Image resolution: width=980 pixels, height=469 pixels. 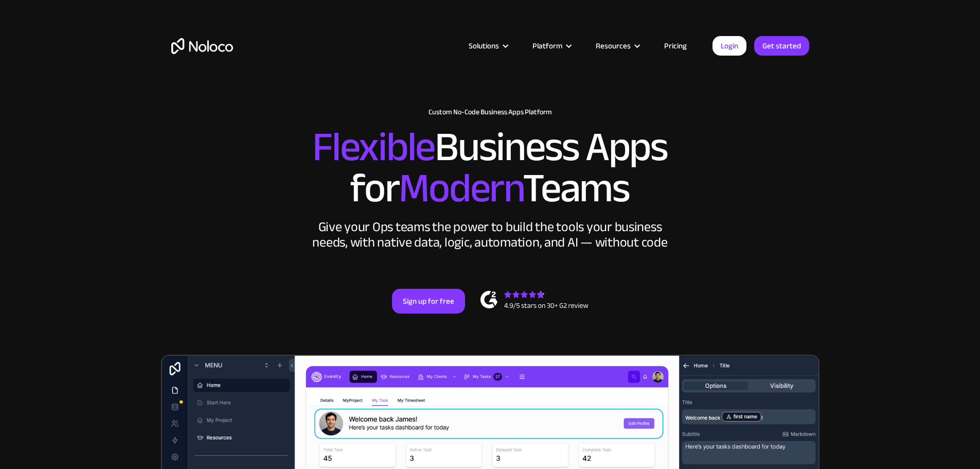 I want to click on span: Modern, so click(x=461, y=187).